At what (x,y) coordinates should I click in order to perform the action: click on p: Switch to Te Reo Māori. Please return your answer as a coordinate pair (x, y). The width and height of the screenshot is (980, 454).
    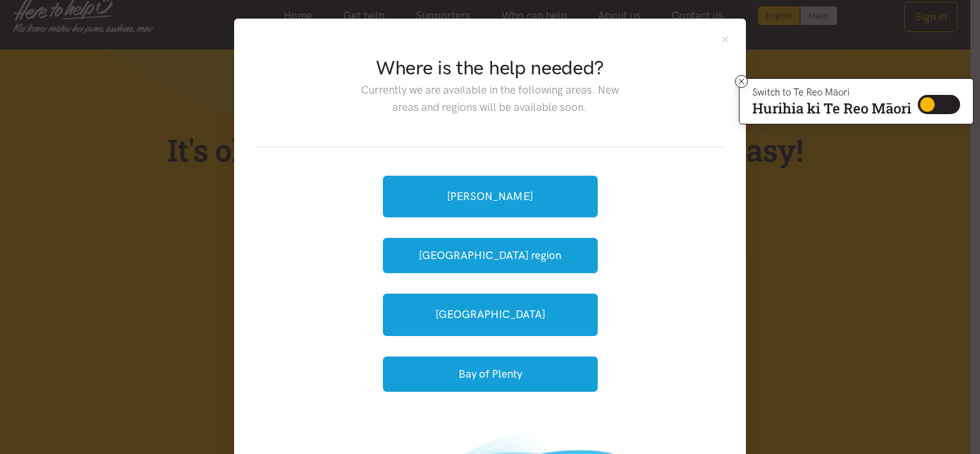
    Looking at the image, I should click on (831, 92).